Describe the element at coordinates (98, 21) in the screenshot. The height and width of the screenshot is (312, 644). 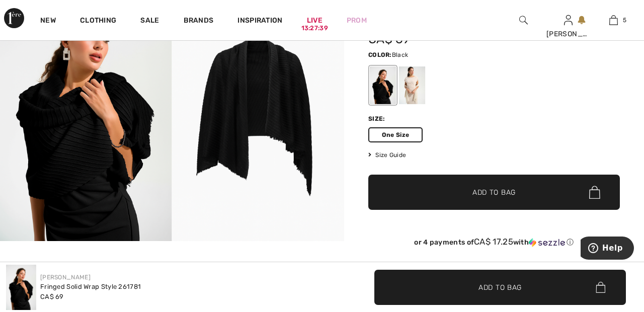
I see `a: Clothing` at that location.